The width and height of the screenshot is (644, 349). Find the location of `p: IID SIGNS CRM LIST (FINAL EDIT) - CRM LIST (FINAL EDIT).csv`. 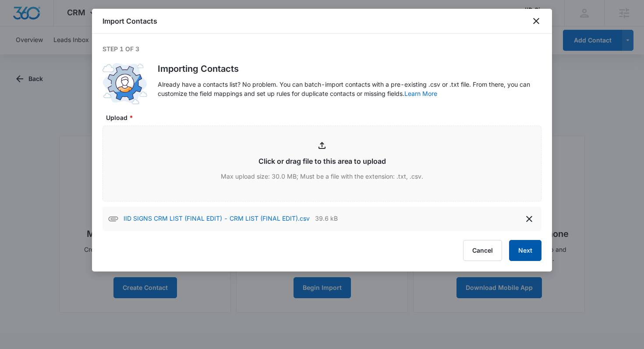

p: IID SIGNS CRM LIST (FINAL EDIT) - CRM LIST (FINAL EDIT).csv is located at coordinates (217, 219).